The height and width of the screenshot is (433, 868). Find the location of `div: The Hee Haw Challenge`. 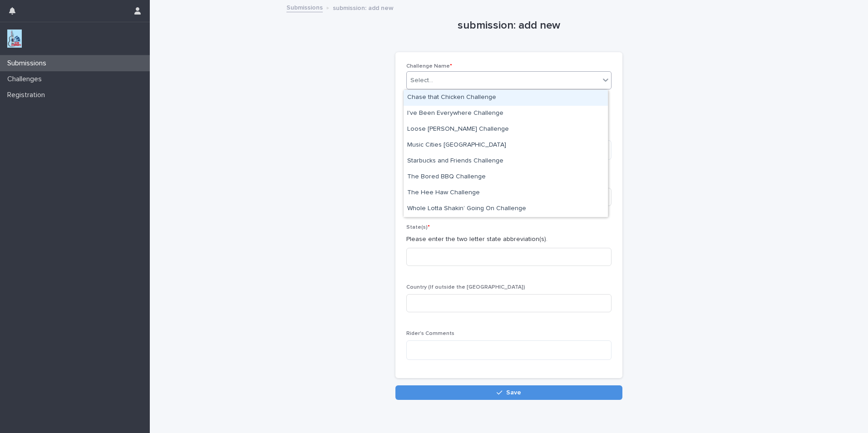

div: The Hee Haw Challenge is located at coordinates (506, 193).